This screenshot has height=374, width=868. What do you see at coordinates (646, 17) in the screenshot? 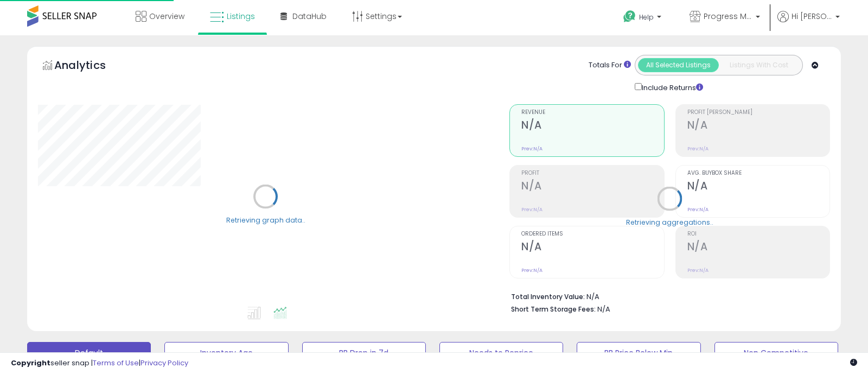
I see `span: Help` at bounding box center [646, 17].